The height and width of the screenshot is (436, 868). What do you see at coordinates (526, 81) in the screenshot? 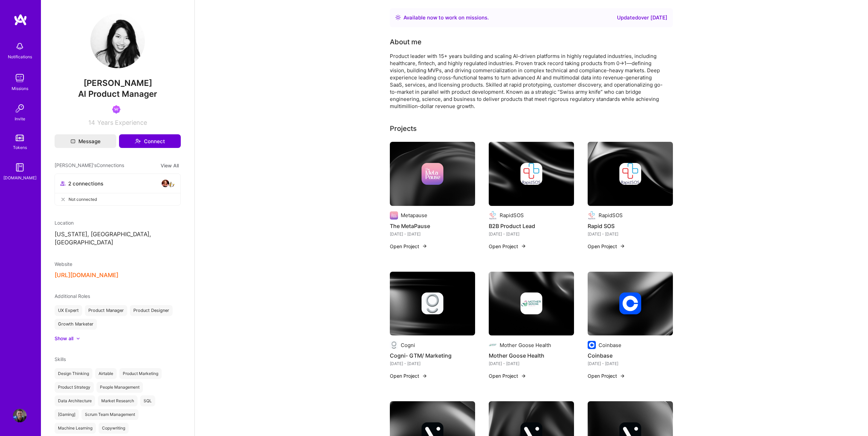
I see `div: Product leader with 15+ years building and scaling AI-driven platforms in highly regulated indust...` at bounding box center [526, 81].